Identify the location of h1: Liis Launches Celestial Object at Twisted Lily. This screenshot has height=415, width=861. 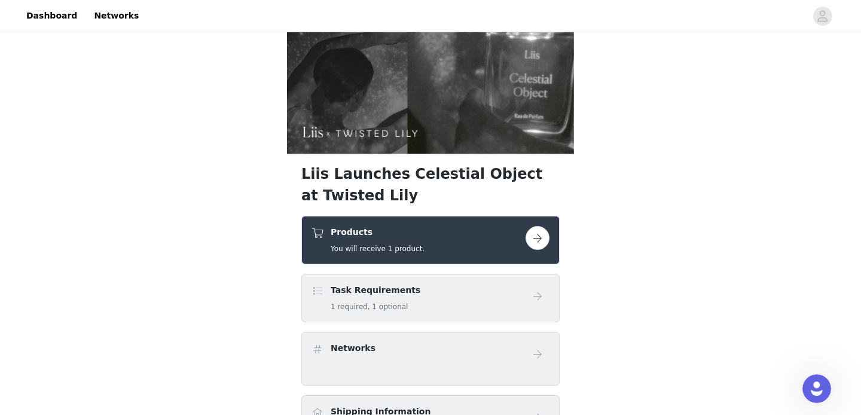
(431, 185).